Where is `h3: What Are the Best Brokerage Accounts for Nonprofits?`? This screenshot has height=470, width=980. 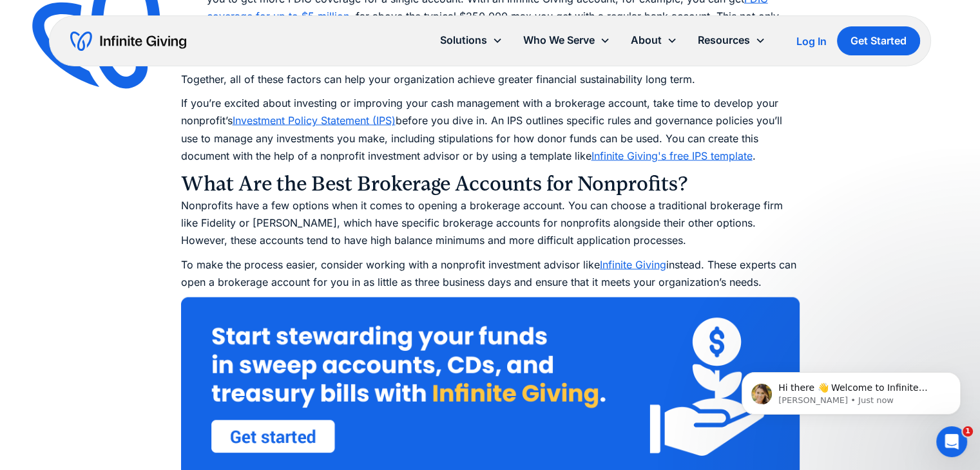
h3: What Are the Best Brokerage Accounts for Nonprofits? is located at coordinates (490, 184).